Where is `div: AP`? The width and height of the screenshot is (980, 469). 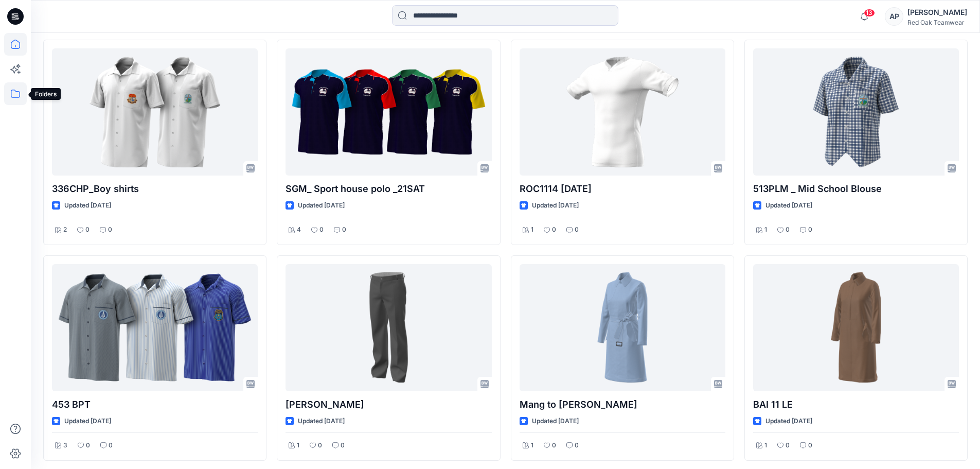 div: AP is located at coordinates (894, 16).